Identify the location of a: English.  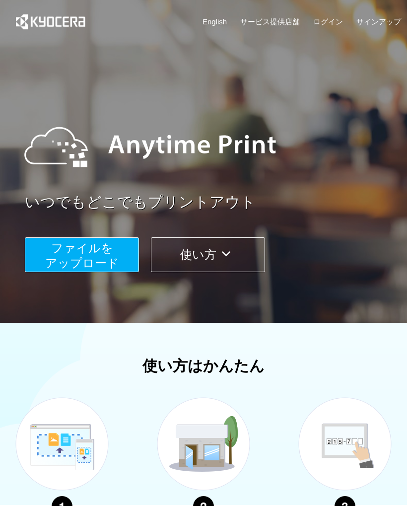
(214, 21).